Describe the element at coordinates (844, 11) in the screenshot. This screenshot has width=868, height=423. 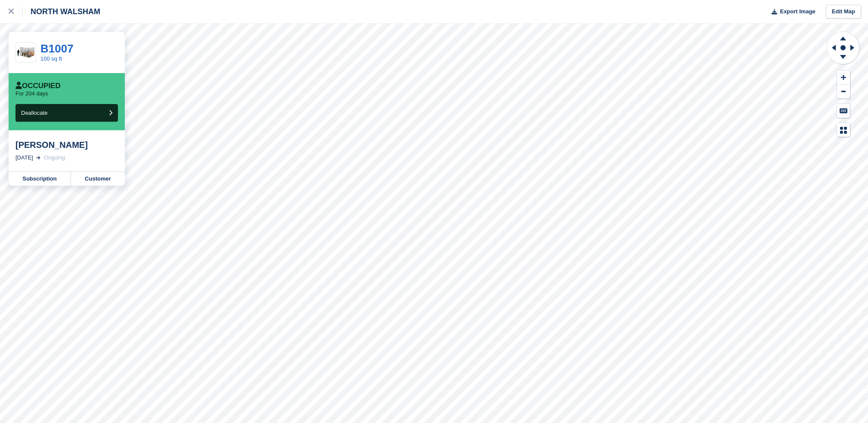
I see `a: Edit Map` at that location.